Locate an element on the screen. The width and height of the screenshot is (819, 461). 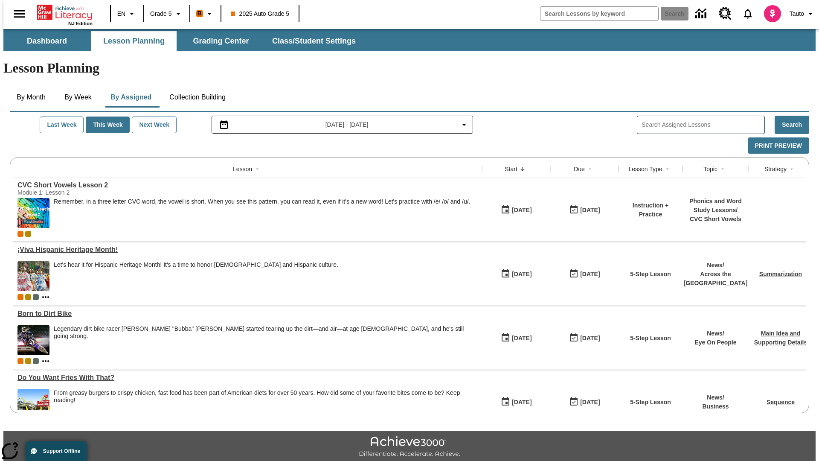
div: OL 2025 Auto Grade 6 is located at coordinates (36, 361).